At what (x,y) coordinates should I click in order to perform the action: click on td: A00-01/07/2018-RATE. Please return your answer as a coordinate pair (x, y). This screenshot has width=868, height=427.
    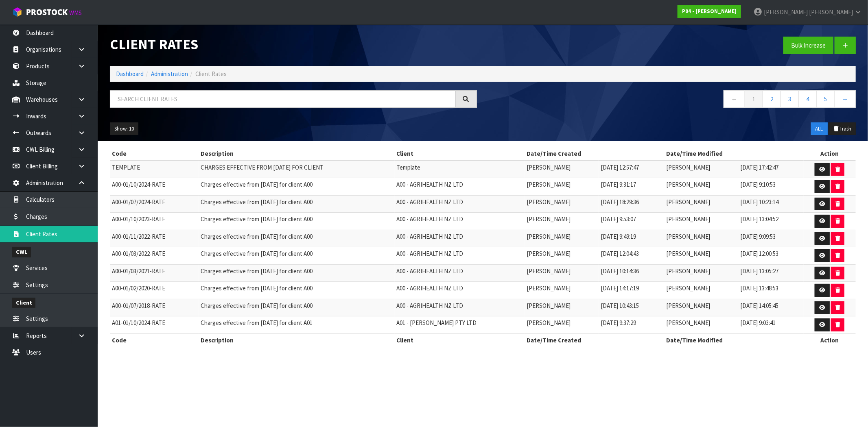
    Looking at the image, I should click on (154, 308).